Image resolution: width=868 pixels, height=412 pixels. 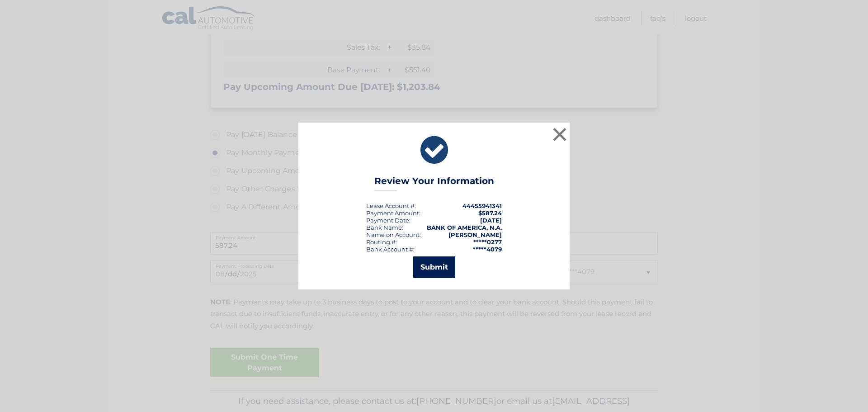 What do you see at coordinates (387, 220) in the screenshot?
I see `span: Payment Date` at bounding box center [387, 220].